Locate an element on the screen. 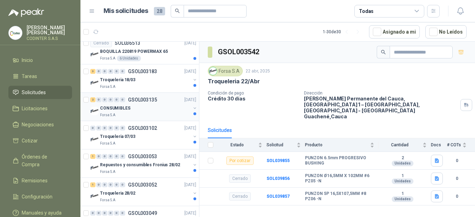  p: Troqueleria 28/02 is located at coordinates (118, 193).